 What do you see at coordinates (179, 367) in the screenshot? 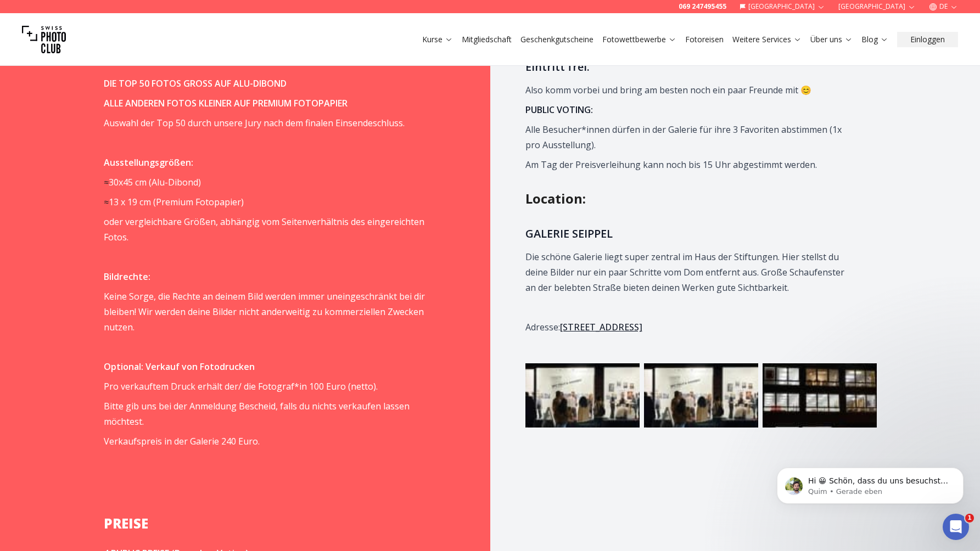
I see `strong: Optional: Verkauf von Fotodrucken` at bounding box center [179, 367].